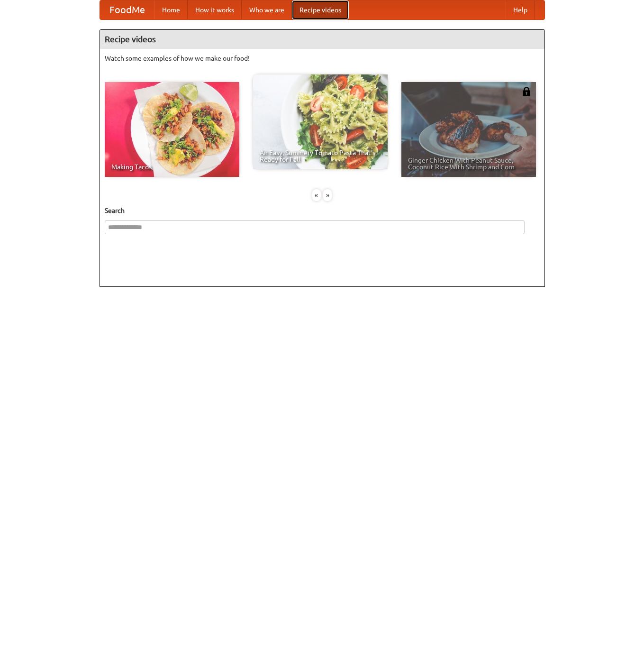  I want to click on img: 483408.png, so click(527, 92).